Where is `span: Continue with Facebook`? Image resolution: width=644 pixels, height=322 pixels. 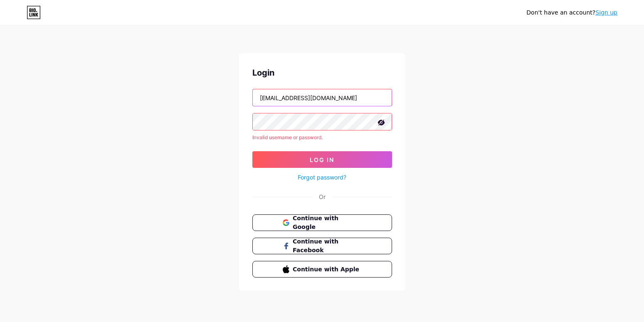
span: Continue with Facebook is located at coordinates (327, 246).